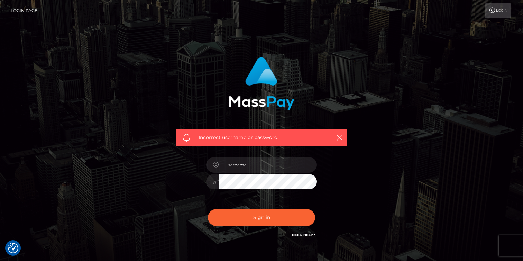 Image resolution: width=523 pixels, height=261 pixels. I want to click on a: Login, so click(498, 11).